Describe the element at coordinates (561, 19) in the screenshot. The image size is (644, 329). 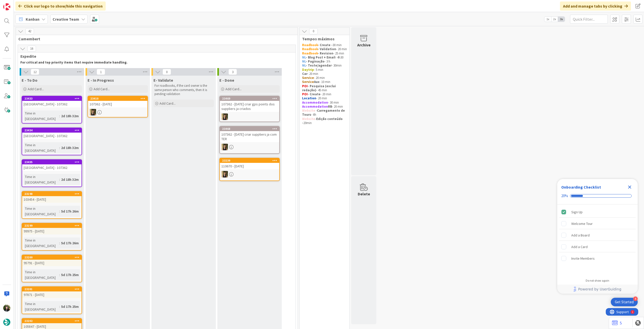
I see `span: 3x` at that location.